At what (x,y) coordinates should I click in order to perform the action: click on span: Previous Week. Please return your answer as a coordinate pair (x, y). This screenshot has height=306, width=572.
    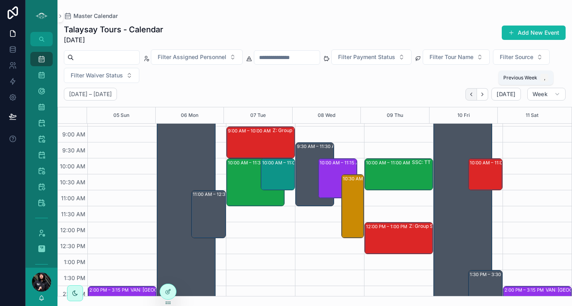
    Looking at the image, I should click on (520, 78).